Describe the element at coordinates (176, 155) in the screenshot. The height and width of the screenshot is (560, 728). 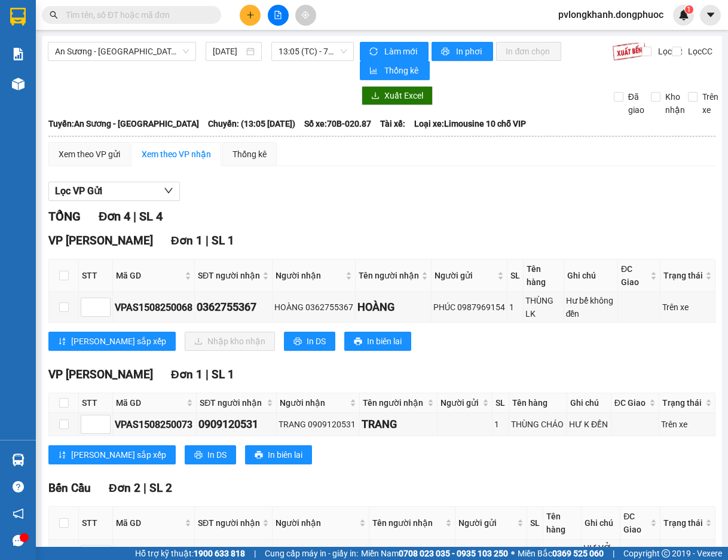
I see `div: Xem theo VP nhận` at that location.